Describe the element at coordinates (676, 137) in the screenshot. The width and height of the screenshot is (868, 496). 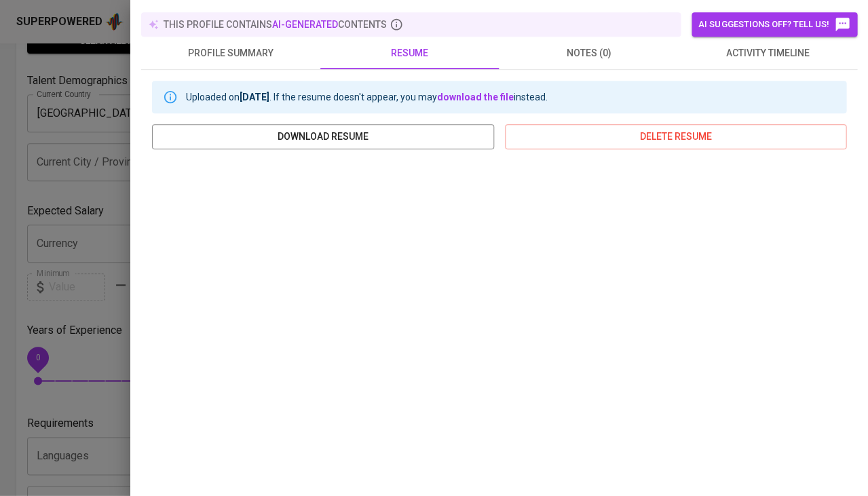
I see `button: delete resume` at that location.